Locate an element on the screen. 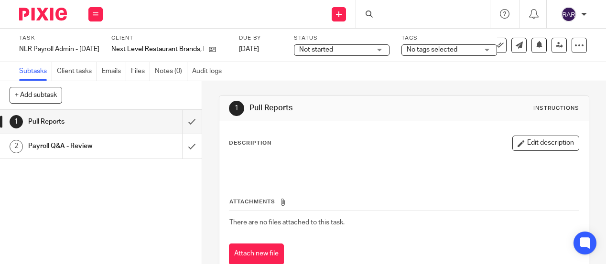  span: No tags selected is located at coordinates (432, 50).